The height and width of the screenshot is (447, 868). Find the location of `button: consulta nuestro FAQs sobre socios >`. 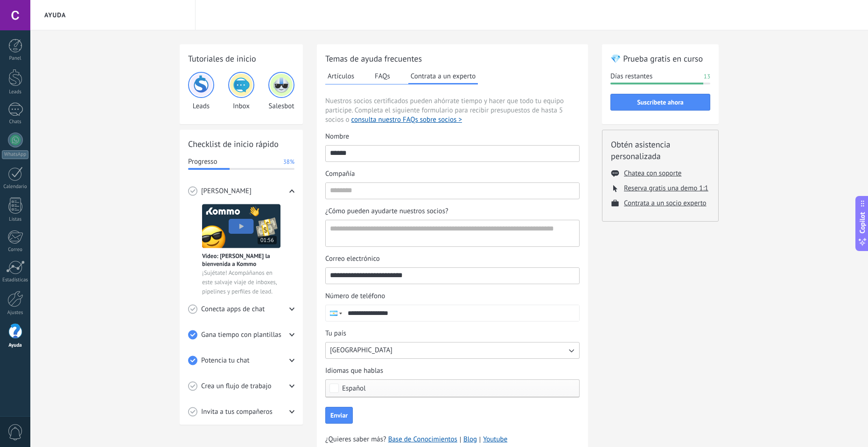

button: consulta nuestro FAQs sobre socios > is located at coordinates (406, 120).